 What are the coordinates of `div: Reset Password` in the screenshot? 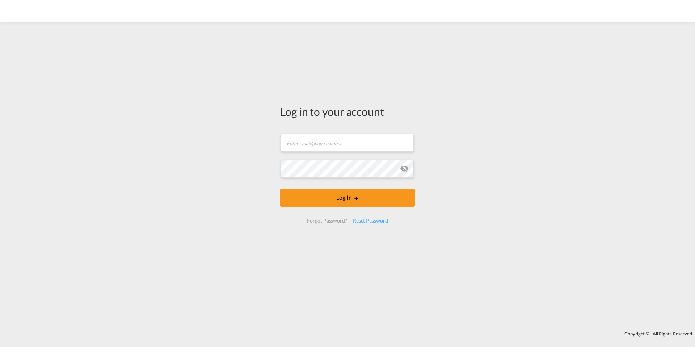 It's located at (370, 221).